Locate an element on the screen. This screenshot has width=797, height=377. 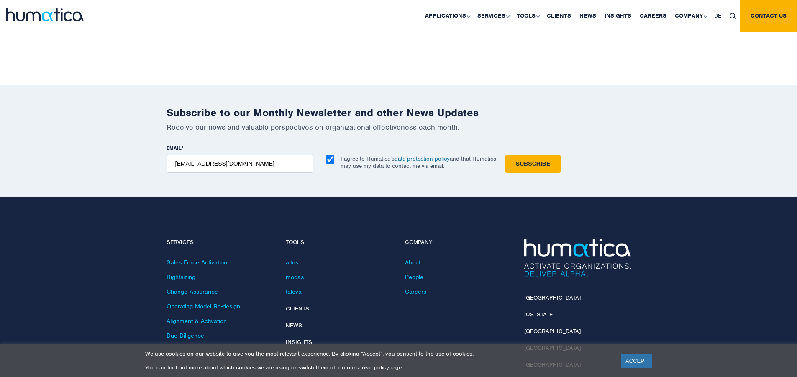
a: Careers is located at coordinates (415, 291).